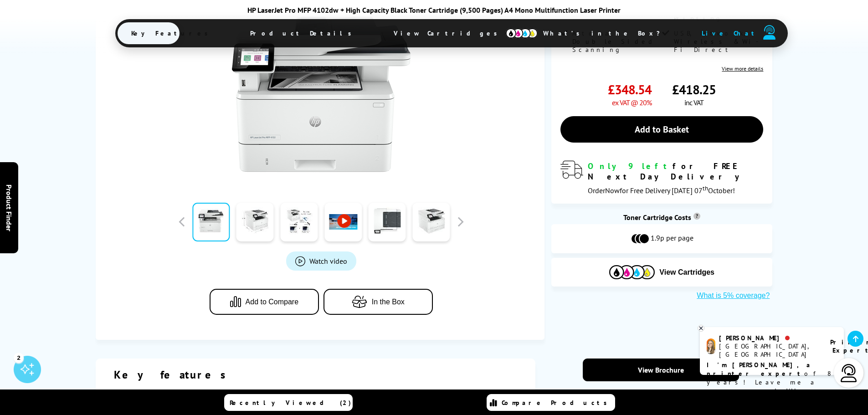 The height and width of the screenshot is (415, 868). I want to click on button: Add to Compare, so click(264, 302).